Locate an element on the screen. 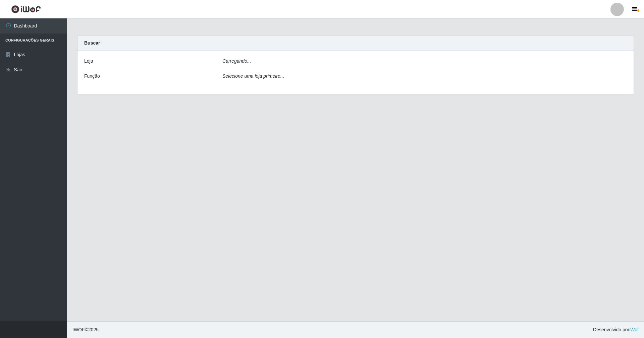 This screenshot has width=644, height=338. a: iWof is located at coordinates (634, 330).